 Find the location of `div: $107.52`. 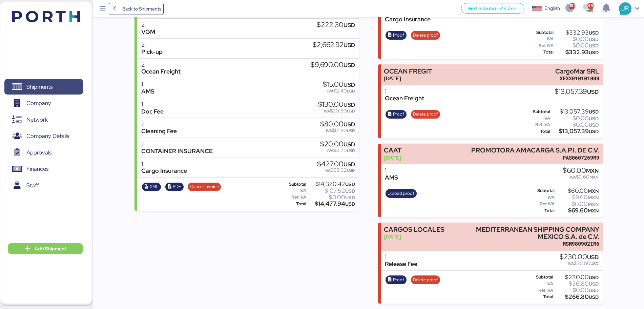

div: $107.52 is located at coordinates (331, 191).